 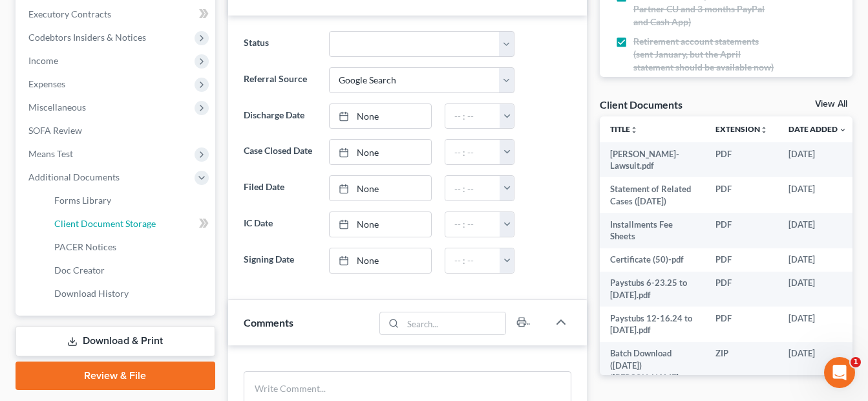 I want to click on a: Client Document Storage, so click(x=129, y=223).